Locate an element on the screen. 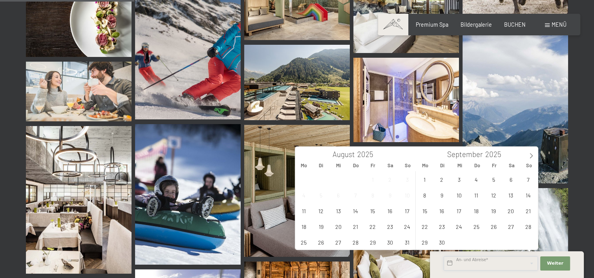  span: Einwilligung Marketing* is located at coordinates (253, 161).